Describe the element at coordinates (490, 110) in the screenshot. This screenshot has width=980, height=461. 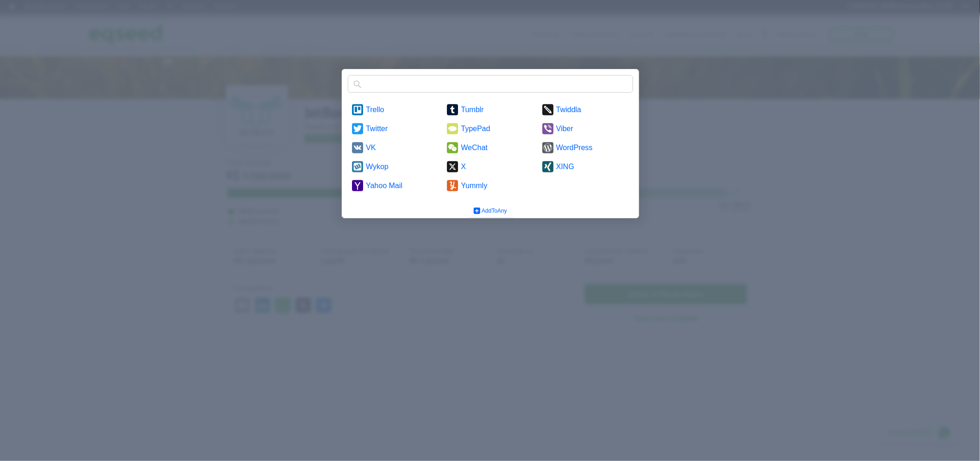
I see `a: Tumblr` at that location.